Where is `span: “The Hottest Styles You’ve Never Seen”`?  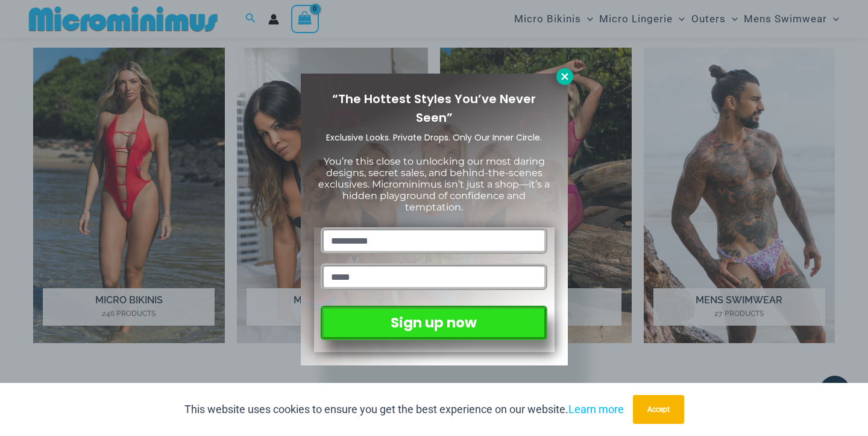
span: “The Hottest Styles You’ve Never Seen” is located at coordinates (434, 108).